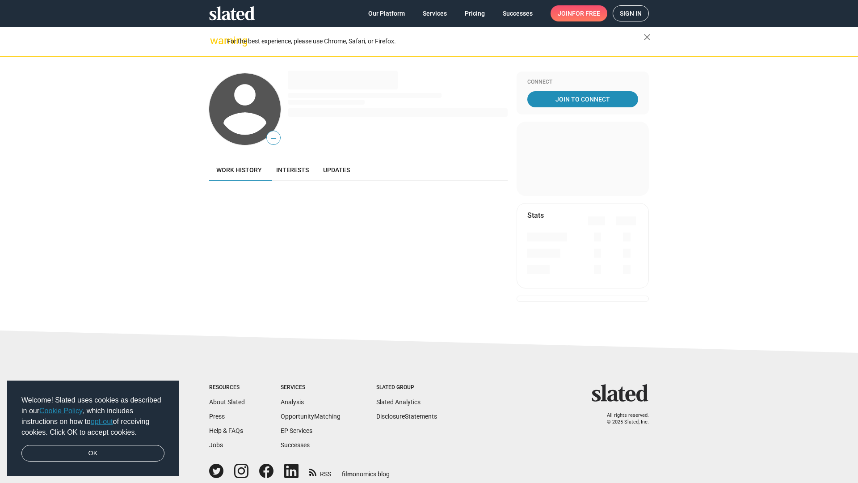 This screenshot has width=858, height=483. I want to click on span: Updates, so click(336, 170).